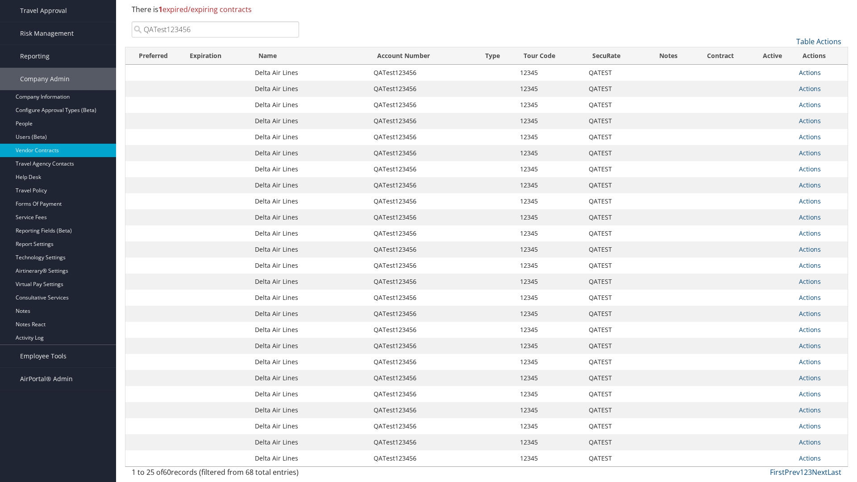  I want to click on span: Reporting, so click(35, 56).